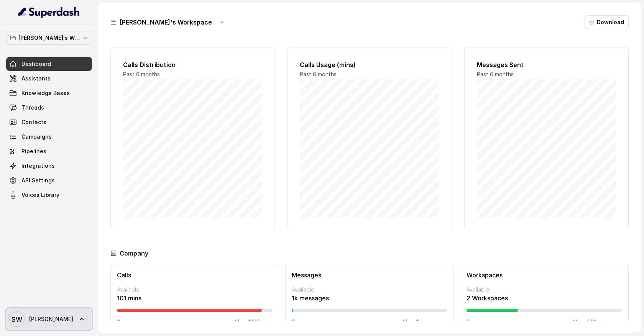 This screenshot has width=644, height=336. What do you see at coordinates (544, 275) in the screenshot?
I see `h3: Workspaces` at bounding box center [544, 275].